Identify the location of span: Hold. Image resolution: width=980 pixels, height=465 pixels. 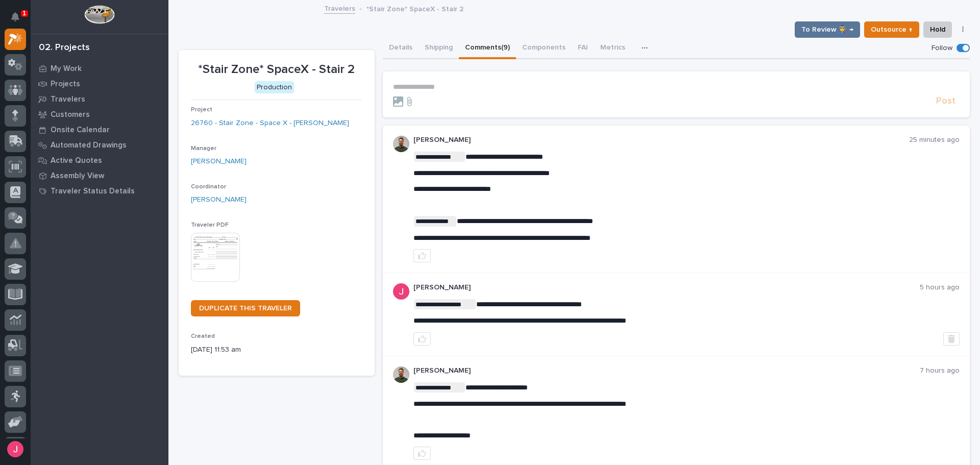
(938, 30).